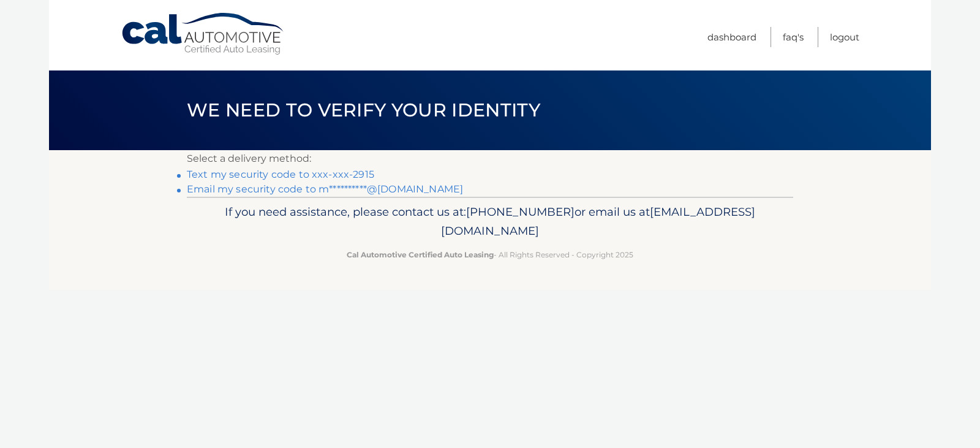 The width and height of the screenshot is (980, 448). What do you see at coordinates (732, 36) in the screenshot?
I see `a: Dashboard` at bounding box center [732, 36].